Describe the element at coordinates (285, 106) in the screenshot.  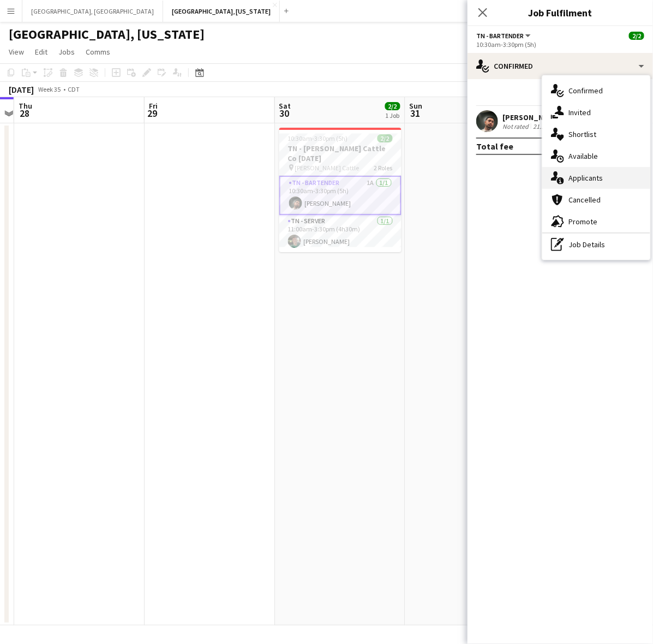
I see `span: Sat` at that location.